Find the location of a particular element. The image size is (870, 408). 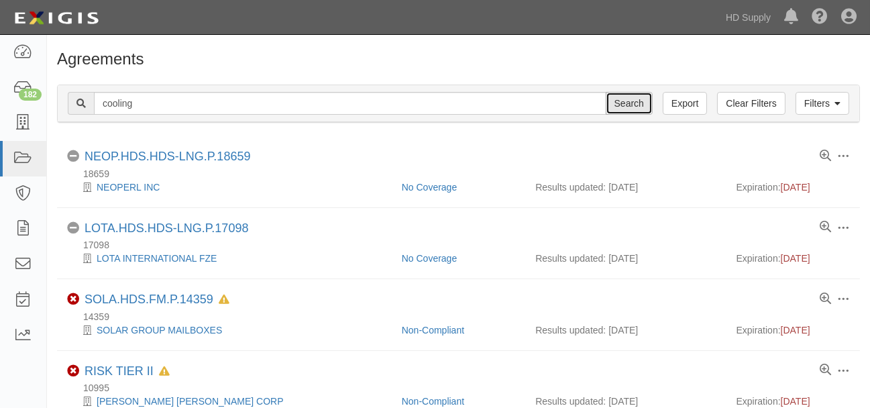

div: 18659 is located at coordinates (464, 174).